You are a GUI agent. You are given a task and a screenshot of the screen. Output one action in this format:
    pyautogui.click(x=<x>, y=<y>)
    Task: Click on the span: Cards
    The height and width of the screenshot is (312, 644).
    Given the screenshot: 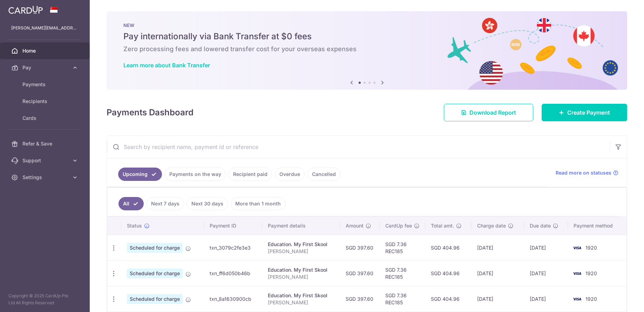 What is the action you would take?
    pyautogui.click(x=46, y=118)
    